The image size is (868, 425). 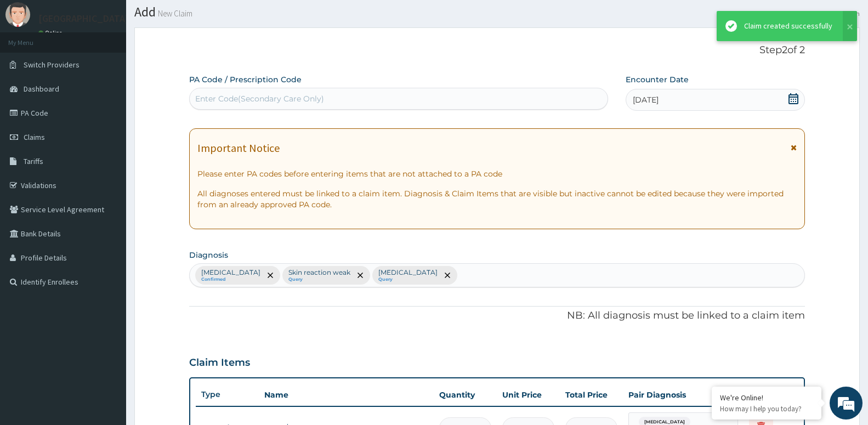 I want to click on textarea: Type your message and hit 'Enter', so click(x=107, y=319).